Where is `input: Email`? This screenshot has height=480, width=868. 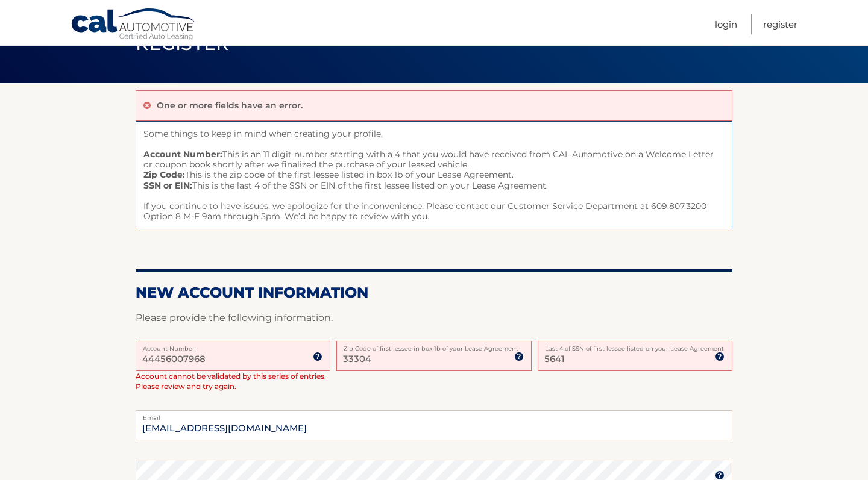 input: Email is located at coordinates (434, 425).